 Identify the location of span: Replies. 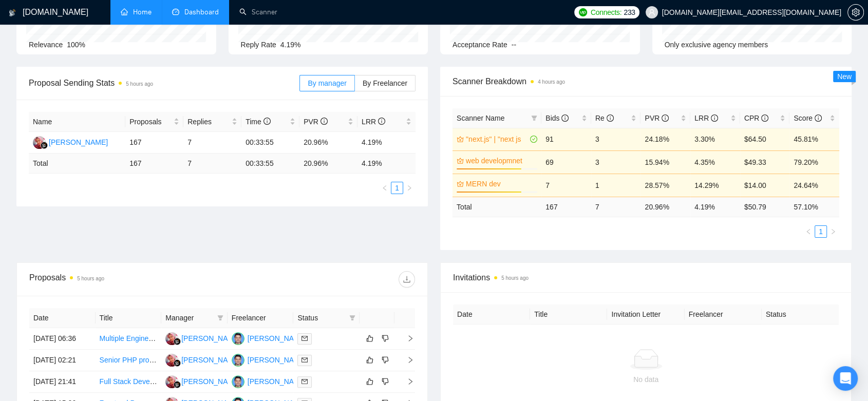
(208, 122).